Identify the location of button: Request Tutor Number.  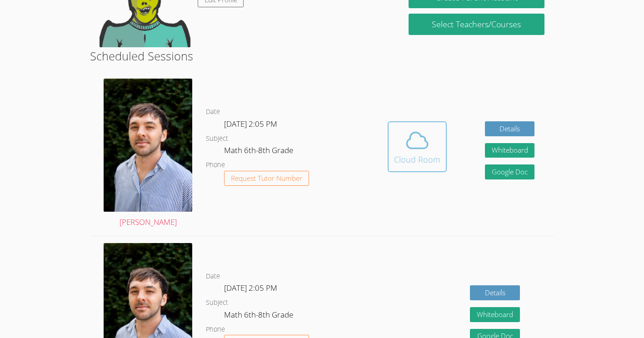
(266, 178).